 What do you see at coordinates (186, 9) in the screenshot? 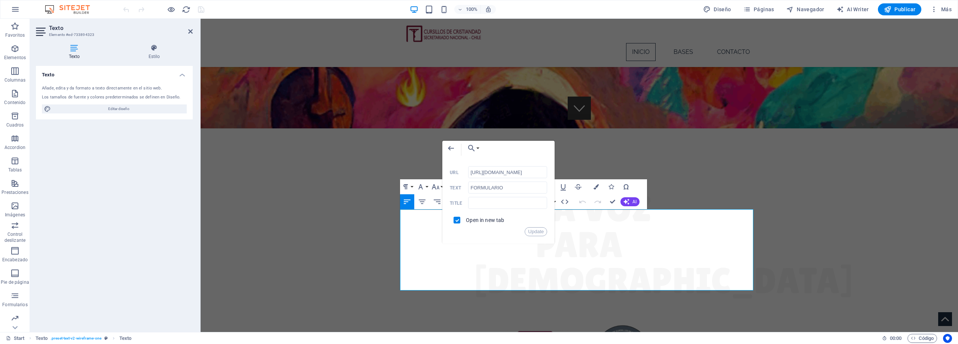
I see `button: reload` at bounding box center [186, 9].